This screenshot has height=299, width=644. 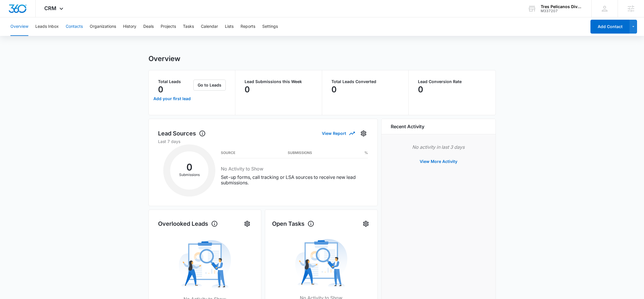 What do you see at coordinates (103, 27) in the screenshot?
I see `button: Organizations` at bounding box center [103, 27].